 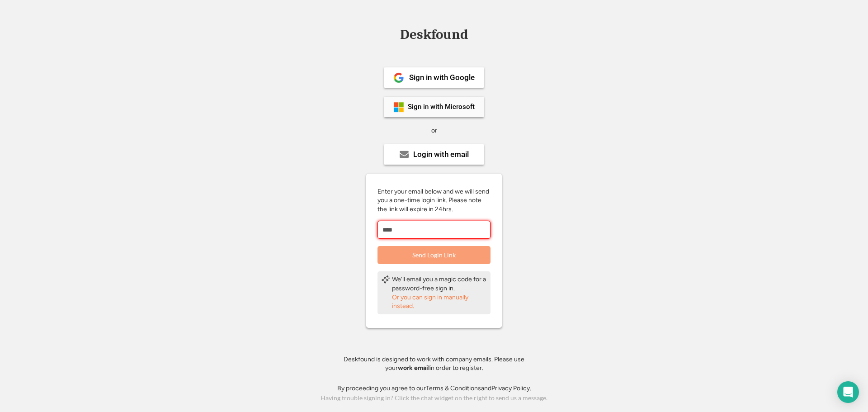 What do you see at coordinates (442, 77) in the screenshot?
I see `div: Sign in with Google` at bounding box center [442, 77].